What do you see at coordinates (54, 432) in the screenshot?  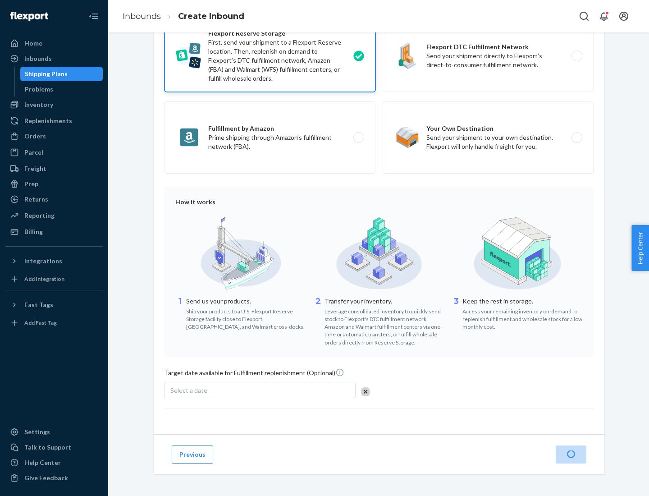 I see `a: Settings` at bounding box center [54, 432].